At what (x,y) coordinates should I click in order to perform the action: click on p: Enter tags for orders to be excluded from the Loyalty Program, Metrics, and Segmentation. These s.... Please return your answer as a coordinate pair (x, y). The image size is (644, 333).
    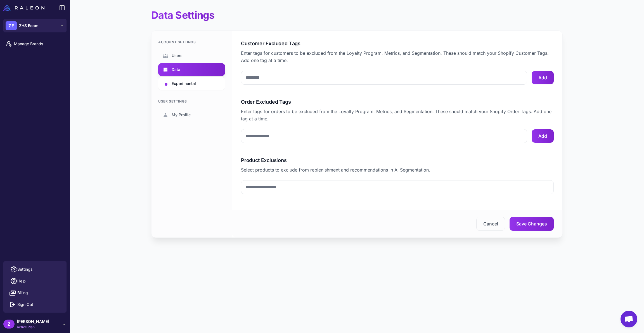
    Looking at the image, I should click on (397, 116).